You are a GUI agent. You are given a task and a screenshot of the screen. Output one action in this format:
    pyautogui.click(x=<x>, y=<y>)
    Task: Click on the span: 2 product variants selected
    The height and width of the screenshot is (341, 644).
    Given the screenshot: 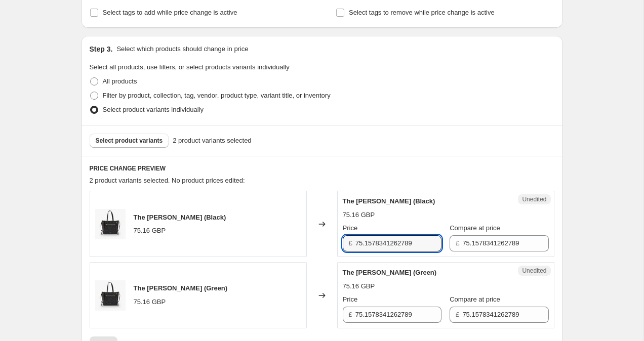 What is the action you would take?
    pyautogui.click(x=211, y=141)
    